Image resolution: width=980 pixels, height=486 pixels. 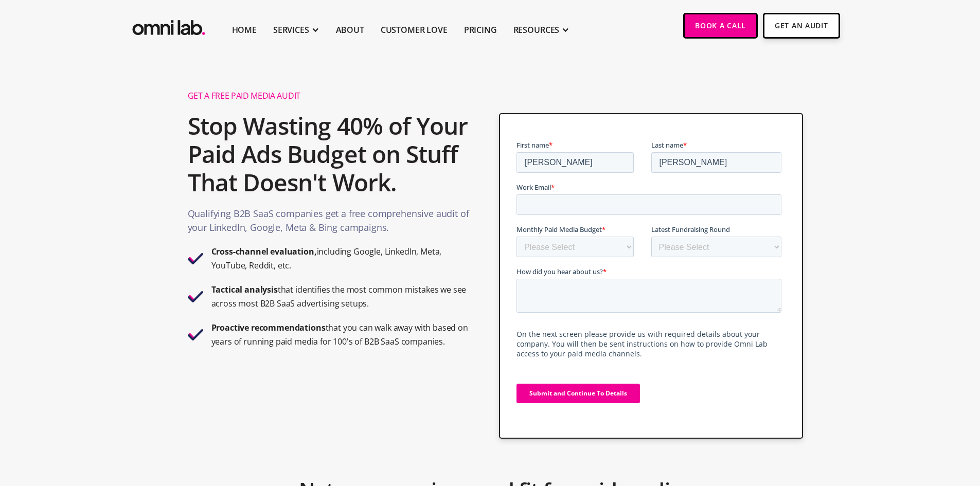 I want to click on a: Get An Audit, so click(x=801, y=26).